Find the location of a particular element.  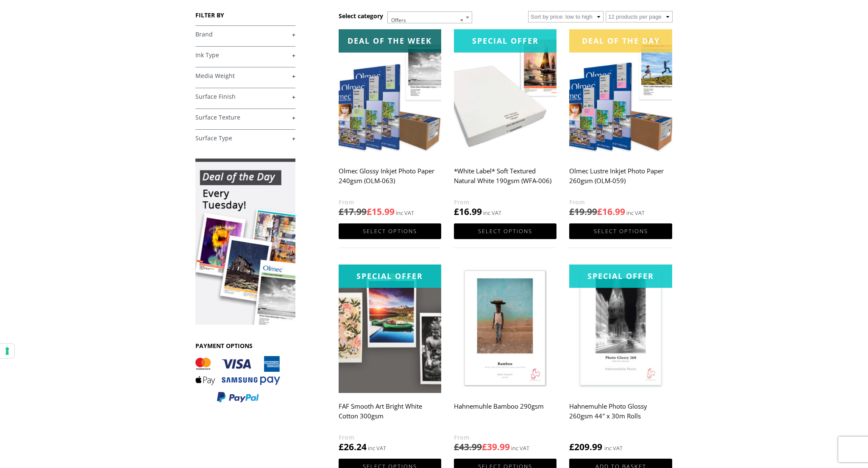

bdi: 15.99 is located at coordinates (380, 212).